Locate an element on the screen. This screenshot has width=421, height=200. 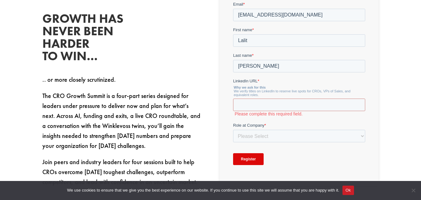
label: Please complete this required field. is located at coordinates (67, 113).